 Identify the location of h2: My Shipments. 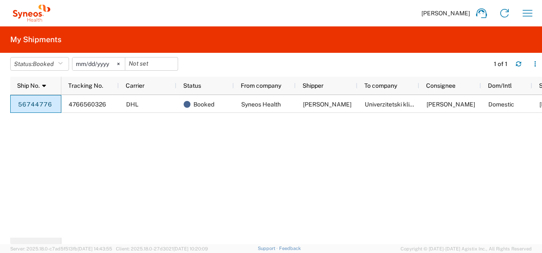
(36, 40).